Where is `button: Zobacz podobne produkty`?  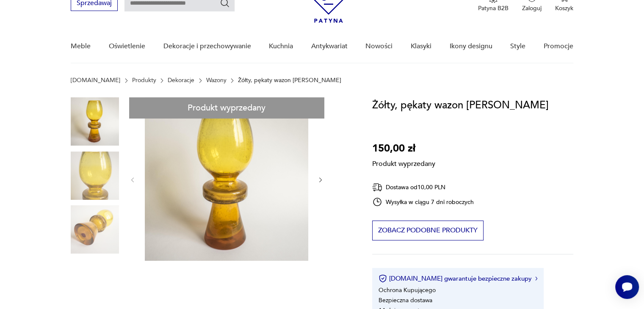
button: Zobacz podobne produkty is located at coordinates (427, 231).